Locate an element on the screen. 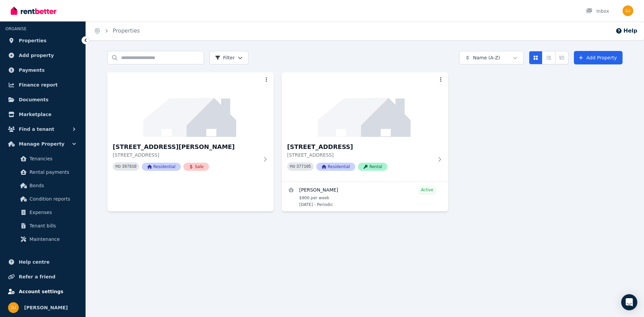 This screenshot has height=317, width=644. code: 377105 is located at coordinates (304, 167).